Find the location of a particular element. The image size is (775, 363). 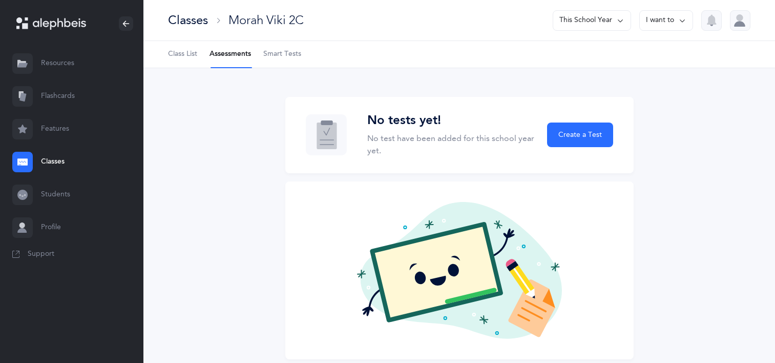

button: This School Year is located at coordinates (591, 20).